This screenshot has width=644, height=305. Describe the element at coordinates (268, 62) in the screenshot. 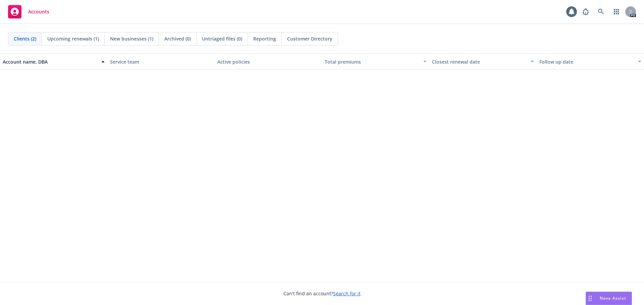

I see `div: Active policies` at that location.